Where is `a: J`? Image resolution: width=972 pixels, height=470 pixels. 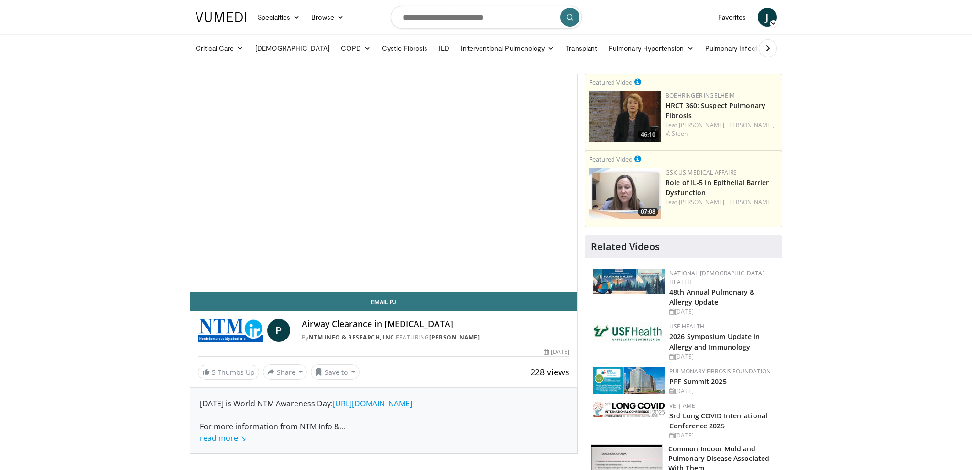 a: J is located at coordinates (767, 17).